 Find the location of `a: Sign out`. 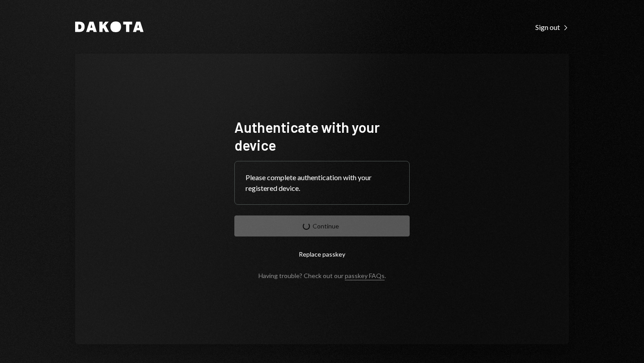

a: Sign out is located at coordinates (552, 27).